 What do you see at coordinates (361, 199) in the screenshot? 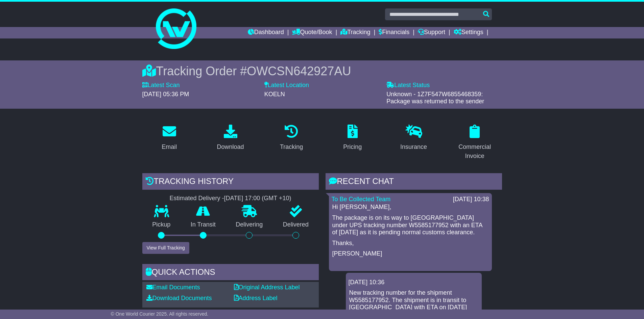
I see `a: To Be Collected Team` at bounding box center [361, 199].